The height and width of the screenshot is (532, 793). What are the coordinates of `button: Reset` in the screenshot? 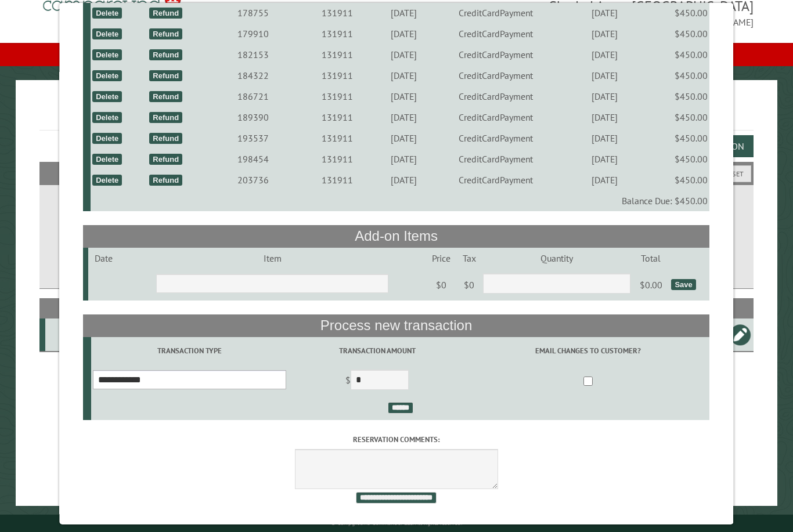 It's located at (733, 173).